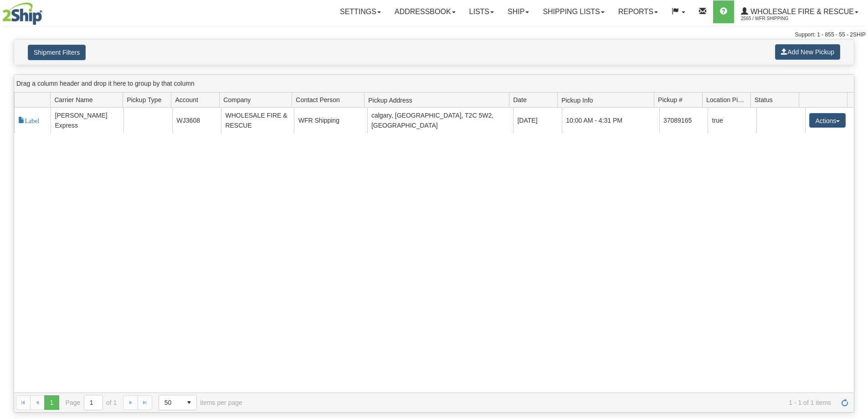 Image resolution: width=868 pixels, height=419 pixels. Describe the element at coordinates (611, 120) in the screenshot. I see `td: 10:00 AM - 4:31 PM` at that location.